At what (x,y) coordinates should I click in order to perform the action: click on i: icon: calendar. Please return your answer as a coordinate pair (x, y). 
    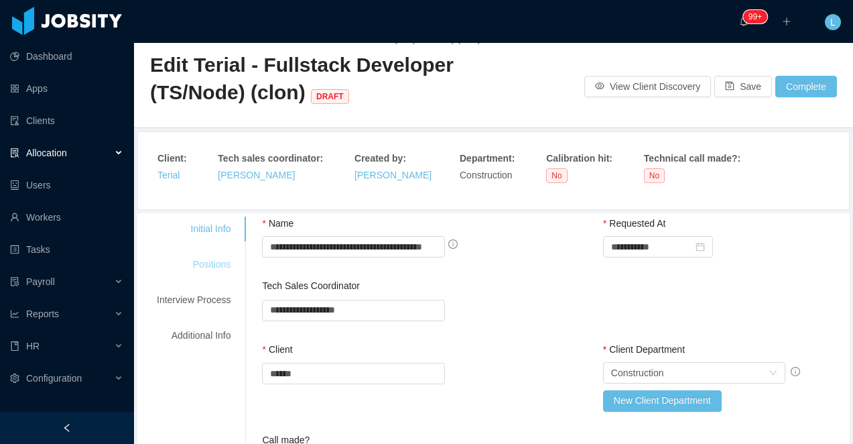
    Looking at the image, I should click on (700, 247).